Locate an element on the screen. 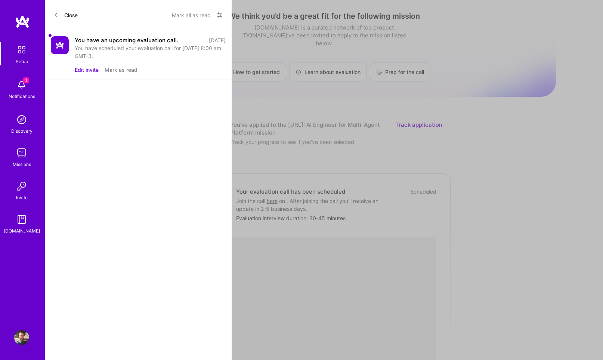 The width and height of the screenshot is (603, 360). div: Missions is located at coordinates (22, 164).